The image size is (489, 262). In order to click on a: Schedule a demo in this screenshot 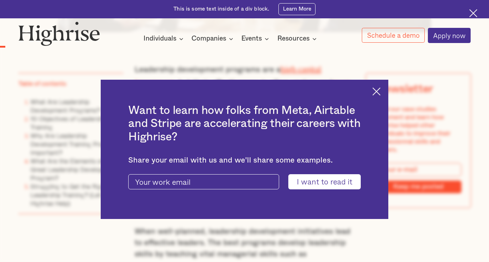, I will do `click(393, 35)`.